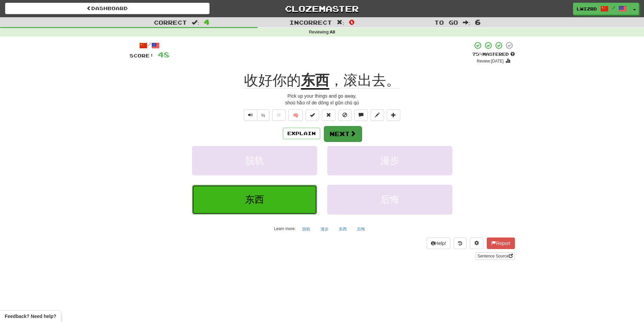  What do you see at coordinates (439, 243) in the screenshot?
I see `button: Help!` at bounding box center [439, 243].